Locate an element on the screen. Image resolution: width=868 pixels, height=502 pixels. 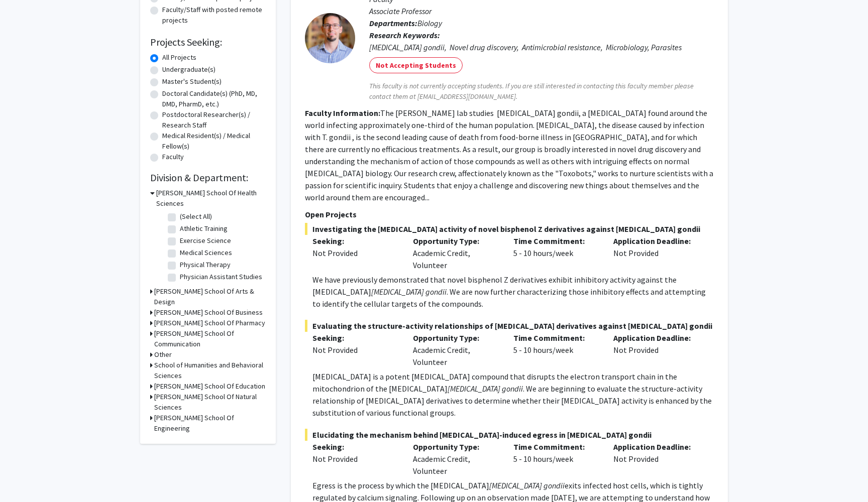
label: Medical Sciences is located at coordinates (206, 252).